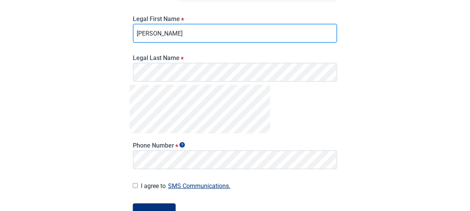 The width and height of the screenshot is (470, 211). What do you see at coordinates (199, 186) in the screenshot?
I see `button: I agree to` at bounding box center [199, 186].